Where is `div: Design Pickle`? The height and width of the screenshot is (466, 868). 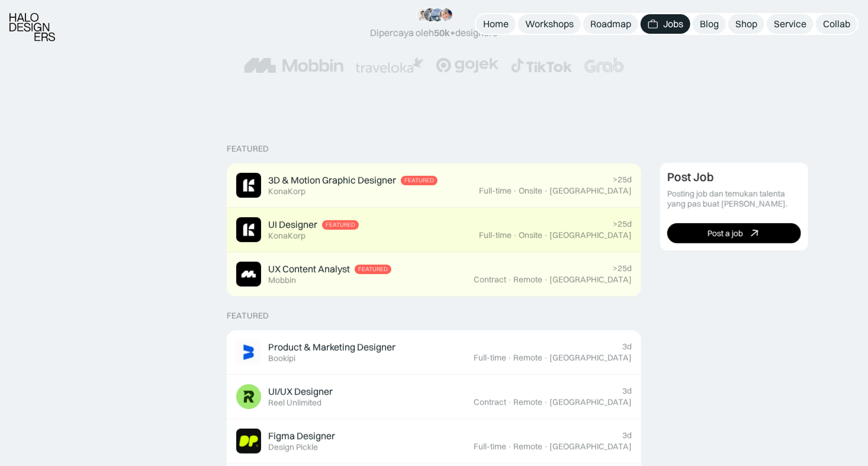
div: Design Pickle is located at coordinates (293, 447).